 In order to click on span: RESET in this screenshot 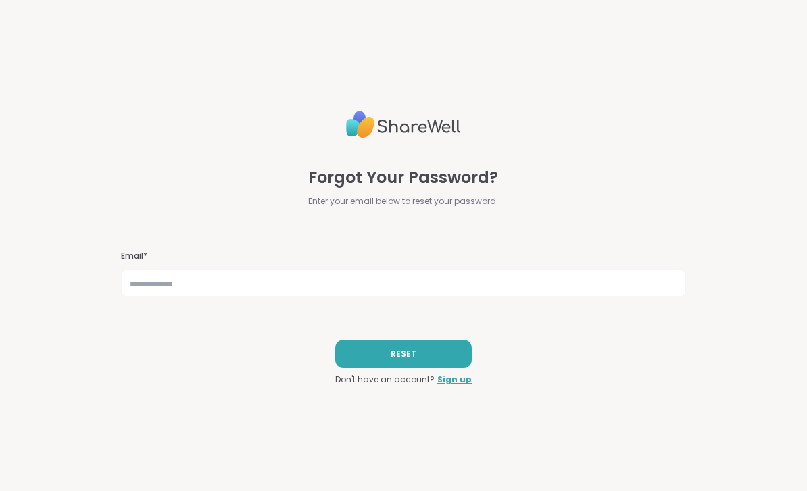, I will do `click(404, 354)`.